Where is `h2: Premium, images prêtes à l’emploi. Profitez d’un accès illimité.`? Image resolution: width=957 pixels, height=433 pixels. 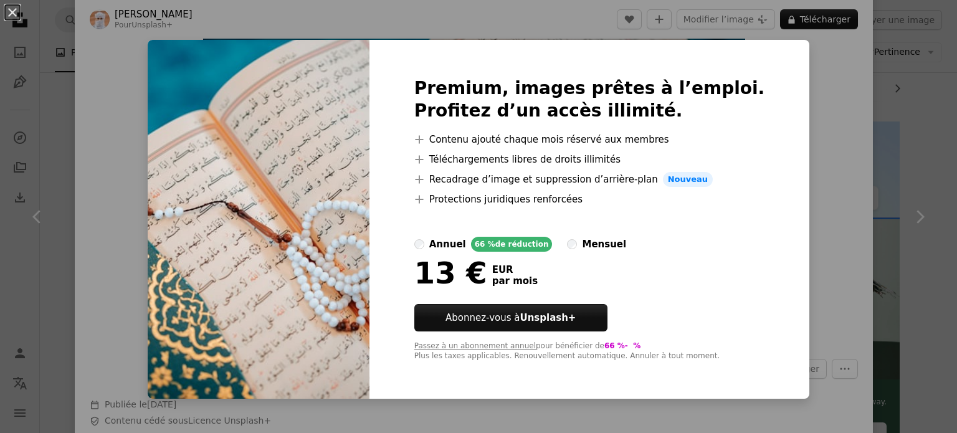
h2: Premium, images prêtes à l’emploi. Profitez d’un accès illimité. is located at coordinates (589, 100).